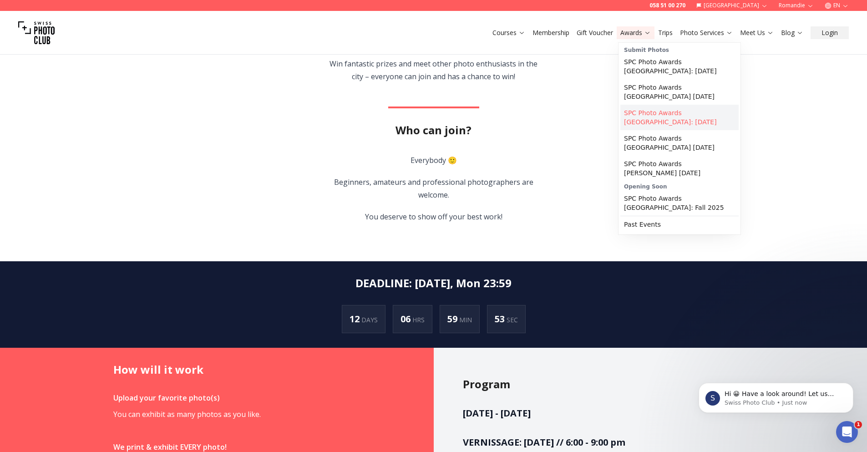 This screenshot has height=452, width=867. Describe the element at coordinates (433, 70) in the screenshot. I see `p: Win fantastic prizes and meet other photo enthusiasts in the city – everyone can join and has a c...` at that location.